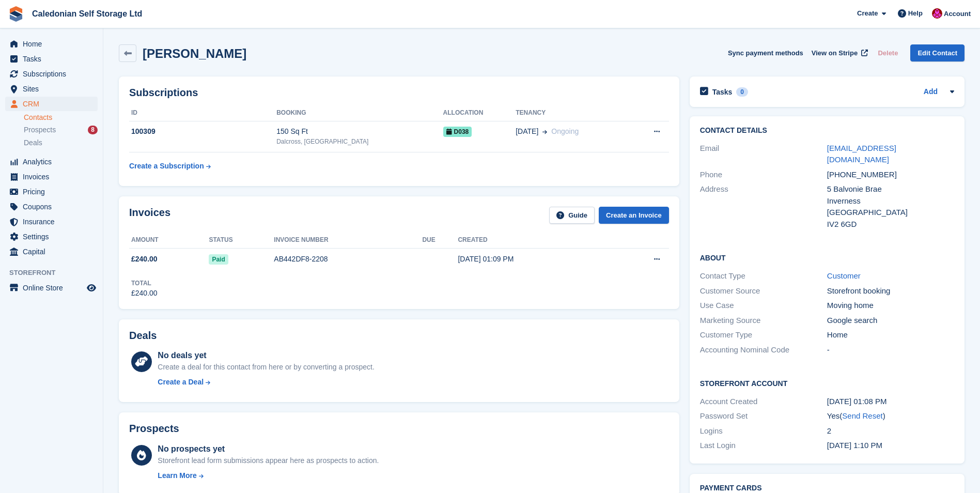  Describe the element at coordinates (826, 383) in the screenshot. I see `h2: Storefront Account` at that location.